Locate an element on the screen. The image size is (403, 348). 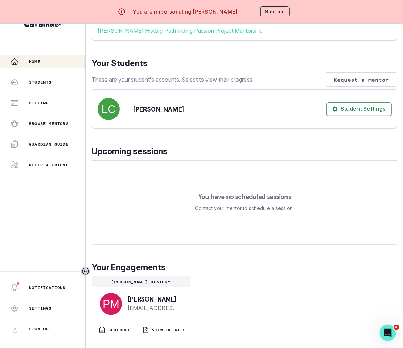
p: SCHEDULE is located at coordinates (120, 331).